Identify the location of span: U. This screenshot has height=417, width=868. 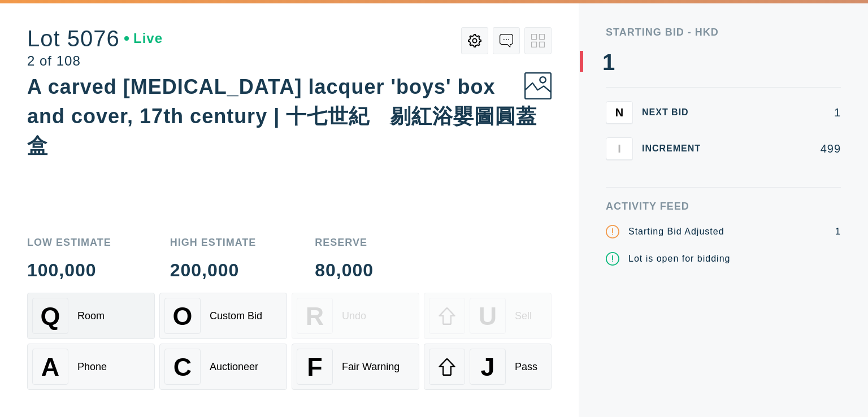
(488, 315).